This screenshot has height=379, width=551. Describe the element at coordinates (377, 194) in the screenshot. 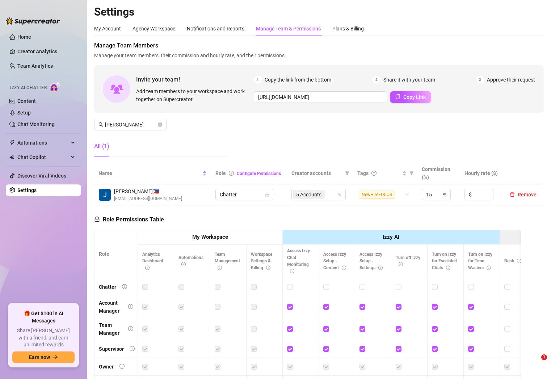

I see `span: NewHireFOCUS` at that location.